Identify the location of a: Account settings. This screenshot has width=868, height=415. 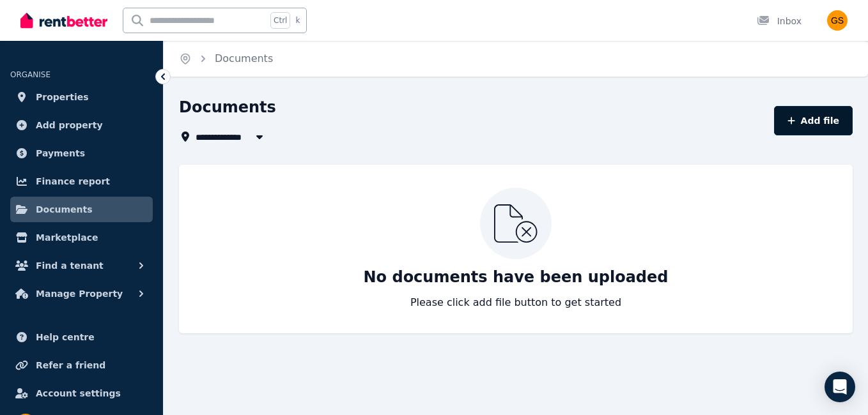
(81, 393).